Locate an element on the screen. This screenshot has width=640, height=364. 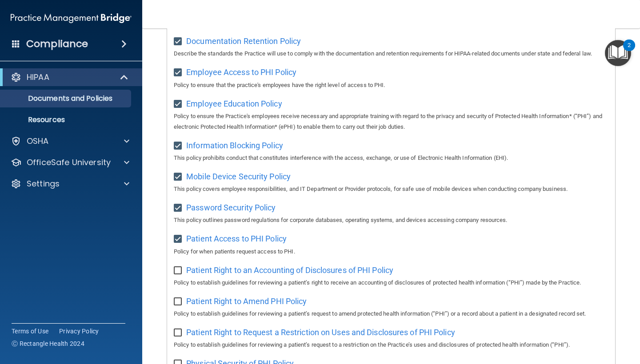
p: Policy for when patients request access to PHI. is located at coordinates (391, 252).